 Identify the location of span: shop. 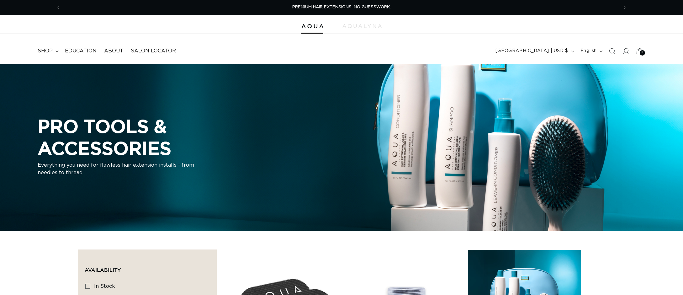
(45, 51).